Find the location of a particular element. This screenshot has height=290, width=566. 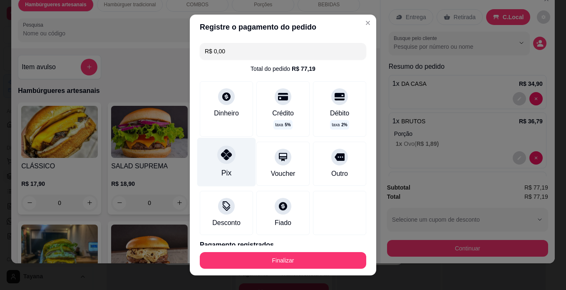

div: Débito is located at coordinates (340, 113).